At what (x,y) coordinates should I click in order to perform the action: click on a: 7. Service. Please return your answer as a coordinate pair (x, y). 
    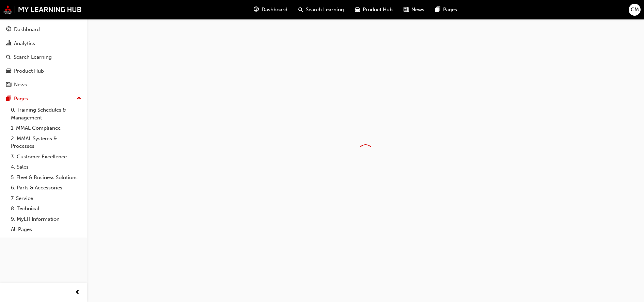
    Looking at the image, I should click on (46, 198).